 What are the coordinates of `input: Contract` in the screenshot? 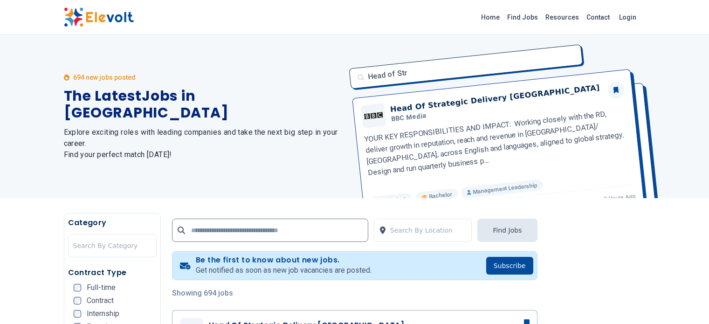 It's located at (77, 301).